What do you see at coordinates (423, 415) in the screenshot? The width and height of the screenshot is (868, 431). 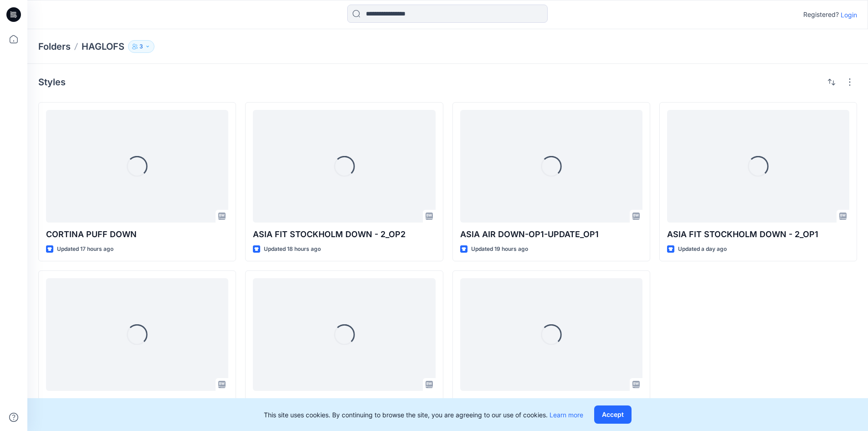 I see `p: This site uses cookies. By continuing to browse the site, you are agreeing to our use of cookies.` at bounding box center [423, 415].